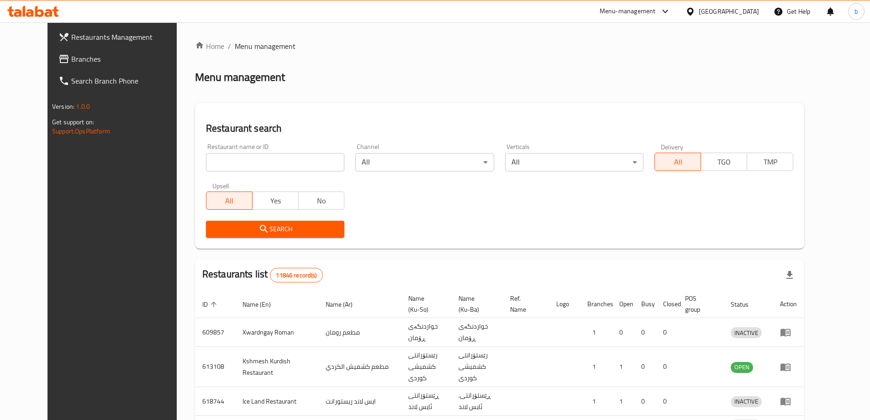 This screenshot has height=420, width=870. What do you see at coordinates (525, 304) in the screenshot?
I see `span: Ref. Name` at bounding box center [525, 304].